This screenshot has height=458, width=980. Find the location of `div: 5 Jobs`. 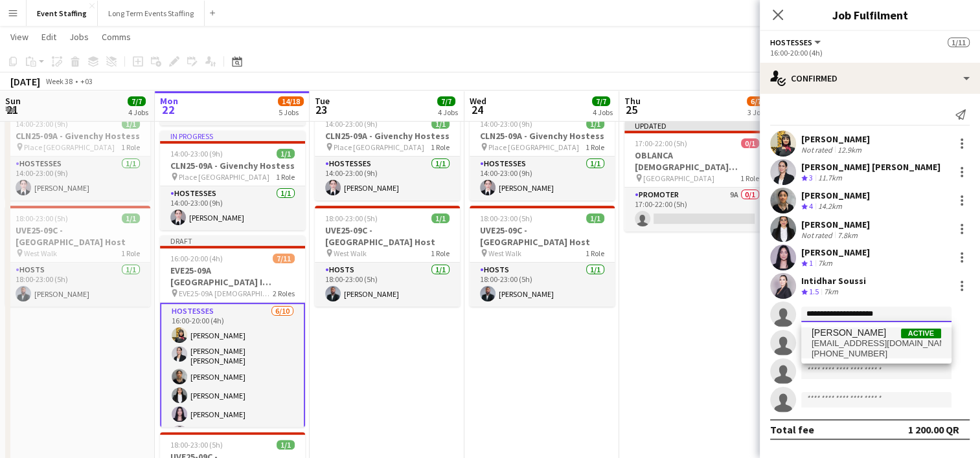

div: 5 Jobs is located at coordinates (291, 112).